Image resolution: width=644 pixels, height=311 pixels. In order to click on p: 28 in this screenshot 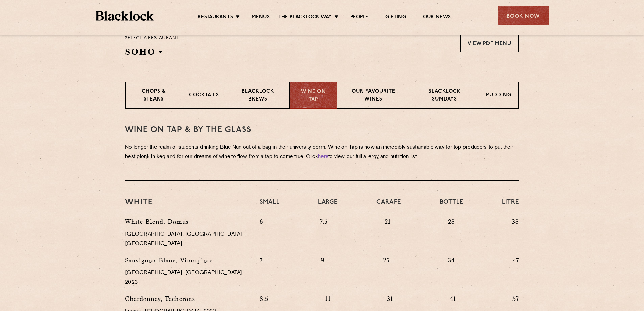, I will do `click(451, 234)`.